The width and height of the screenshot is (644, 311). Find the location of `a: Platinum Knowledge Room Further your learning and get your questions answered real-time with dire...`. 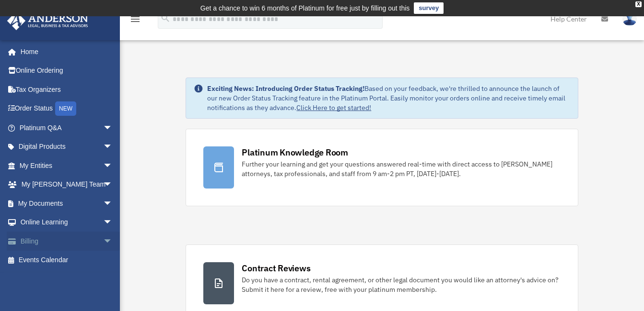

a: Platinum Knowledge Room Further your learning and get your questions answered real-time with dire... is located at coordinates (382, 167).